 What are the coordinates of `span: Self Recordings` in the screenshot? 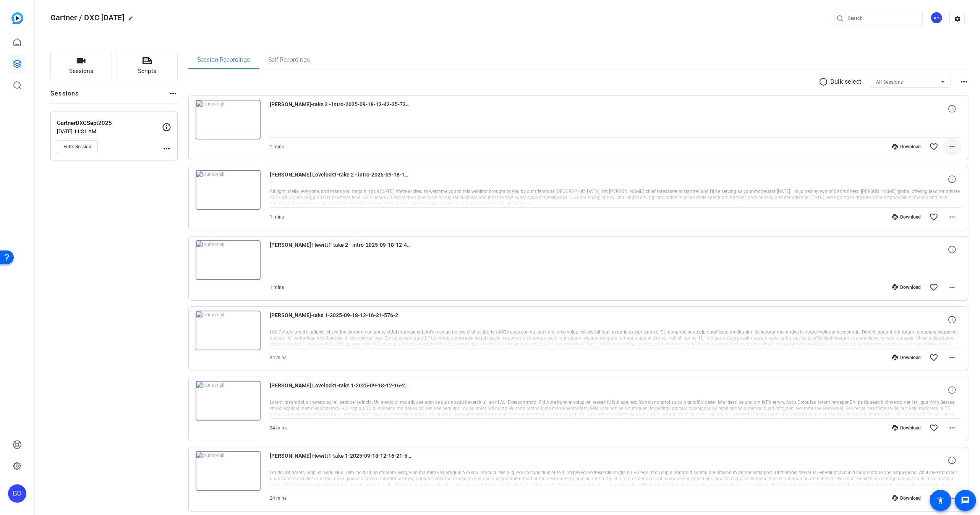 It's located at (289, 60).